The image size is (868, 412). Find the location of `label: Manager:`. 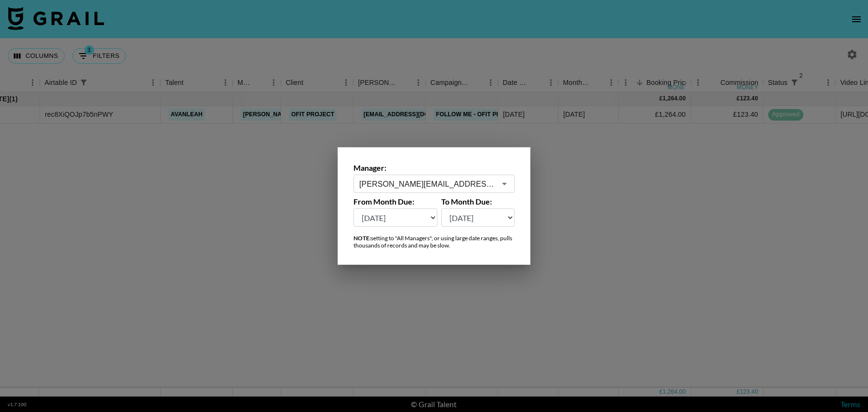

label: Manager: is located at coordinates (434, 168).